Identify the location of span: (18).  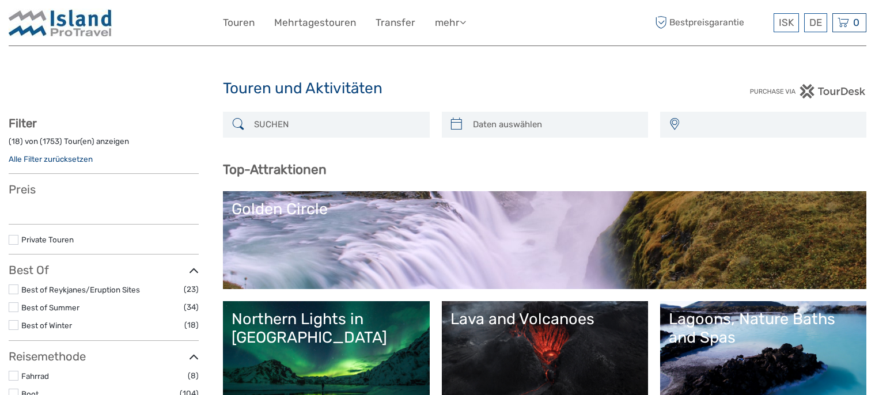
(191, 325).